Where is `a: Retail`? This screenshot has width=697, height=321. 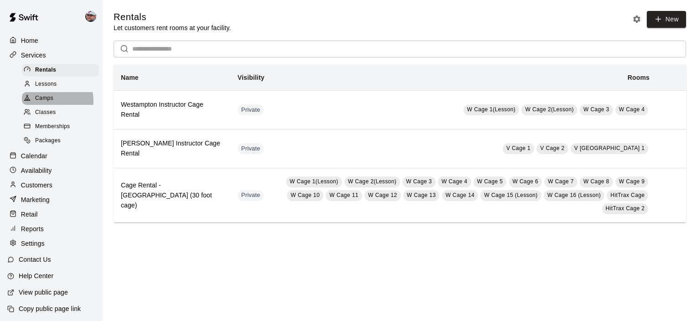
a: Retail is located at coordinates (51, 214).